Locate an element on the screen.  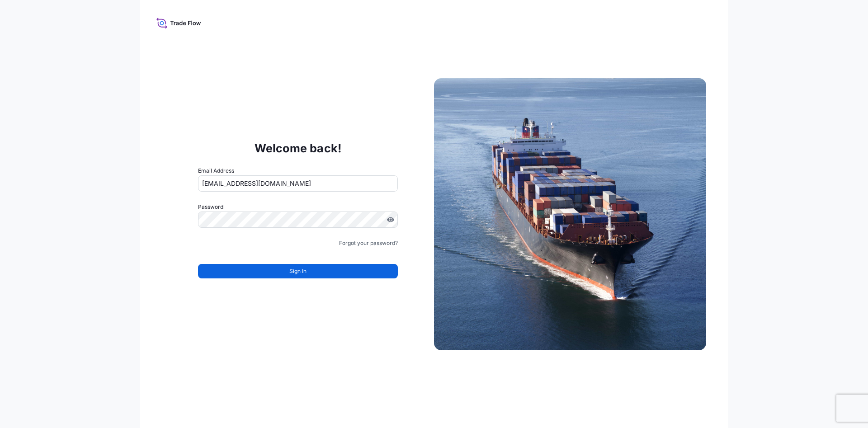
label: Email Address is located at coordinates (216, 171).